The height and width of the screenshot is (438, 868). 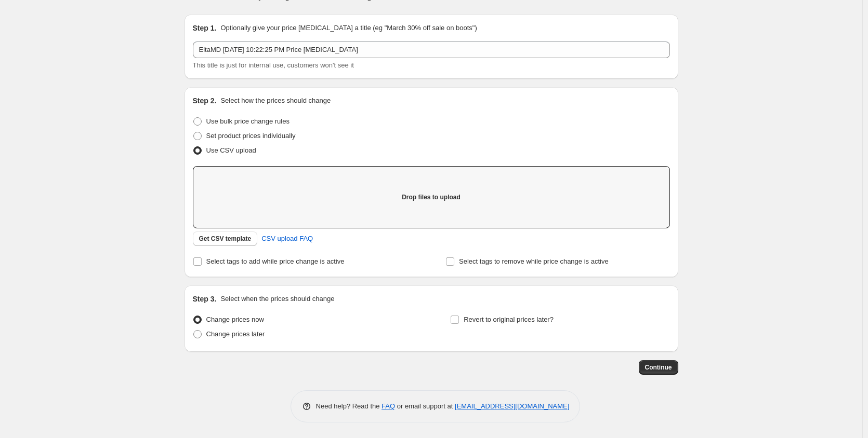 I want to click on span: Change prices now, so click(x=235, y=320).